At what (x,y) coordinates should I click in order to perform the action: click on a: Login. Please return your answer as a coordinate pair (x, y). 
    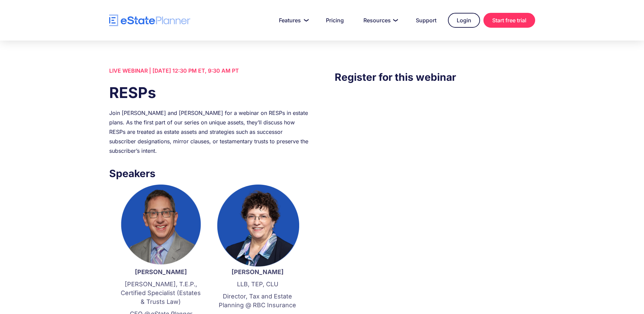
    Looking at the image, I should click on (464, 20).